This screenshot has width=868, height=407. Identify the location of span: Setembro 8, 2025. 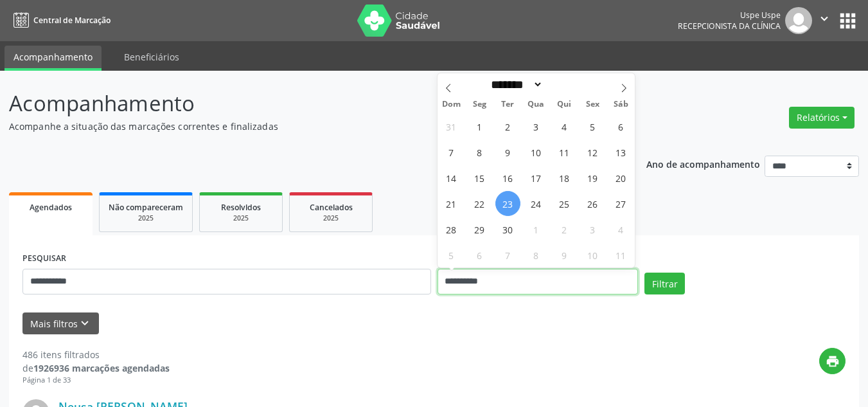
(479, 152).